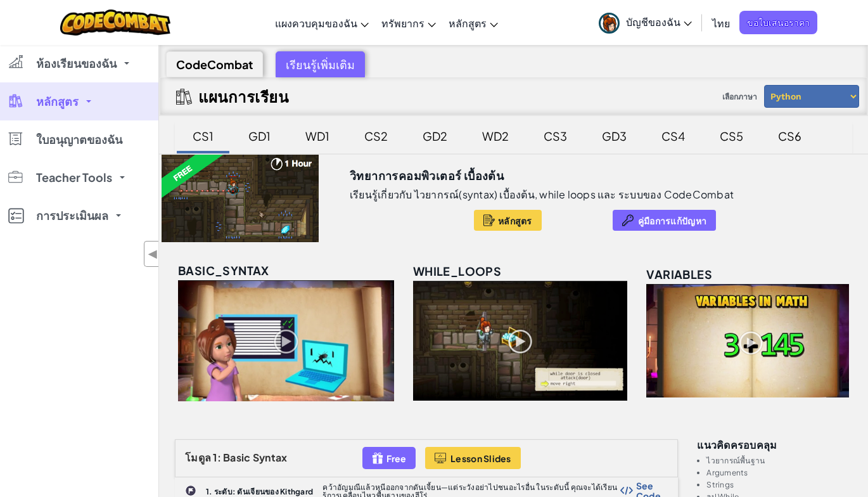 The width and height of the screenshot is (868, 497). I want to click on img: basic_syntax_unlocked.png, so click(286, 340).